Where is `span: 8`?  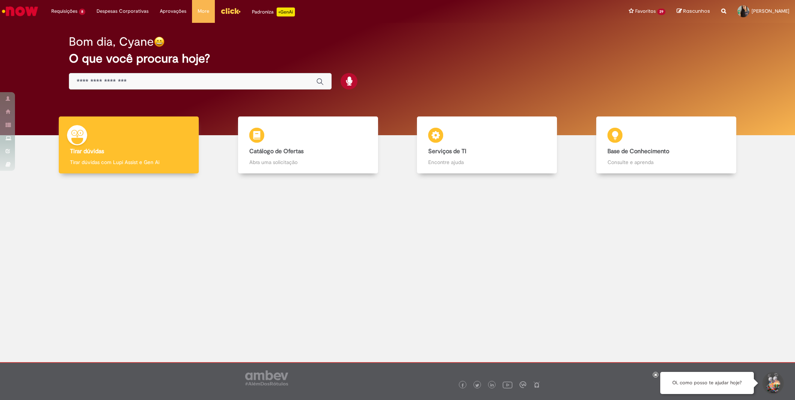
span: 8 is located at coordinates (82, 12).